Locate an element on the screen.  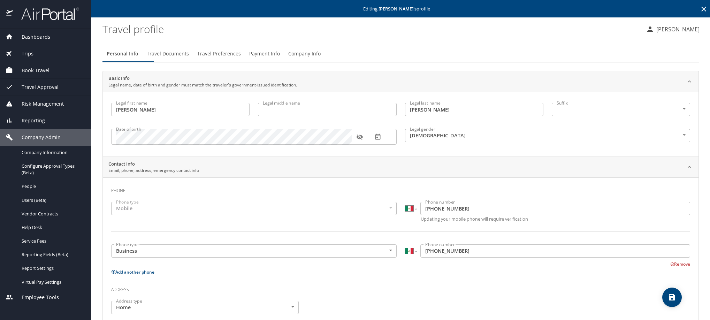
span: Help Desk is located at coordinates (52, 227).